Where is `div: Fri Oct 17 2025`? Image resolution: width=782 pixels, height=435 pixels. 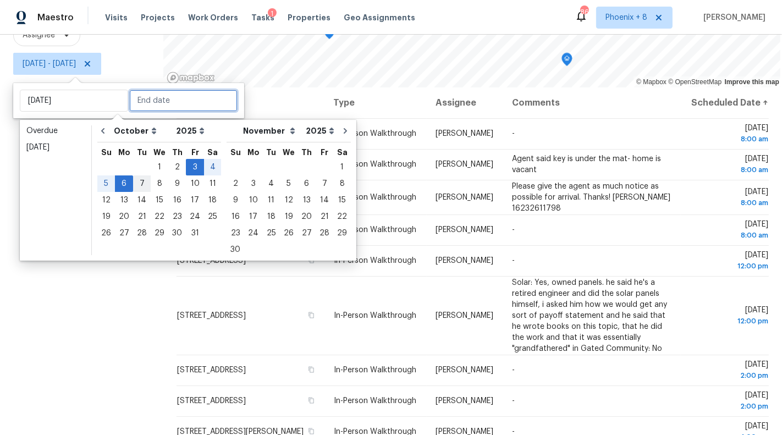
div: Fri Oct 17 2025 is located at coordinates (195, 200).